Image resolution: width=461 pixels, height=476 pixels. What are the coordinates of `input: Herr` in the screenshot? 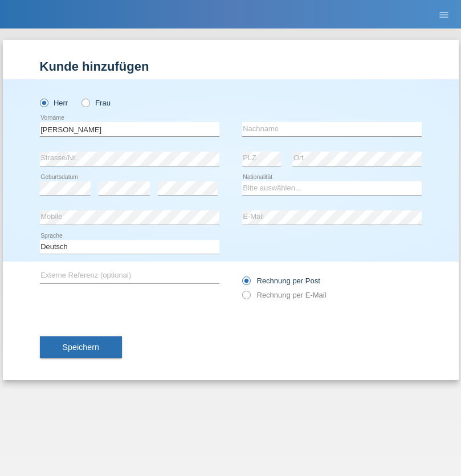 It's located at (43, 102).